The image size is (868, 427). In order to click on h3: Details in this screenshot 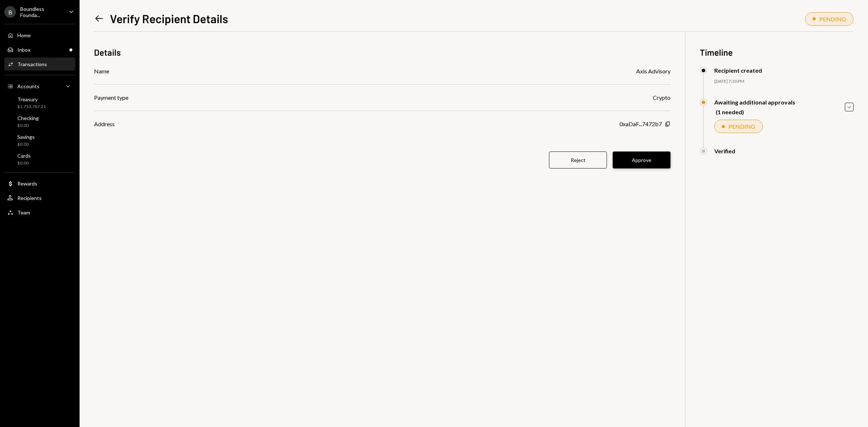, I will do `click(107, 52)`.